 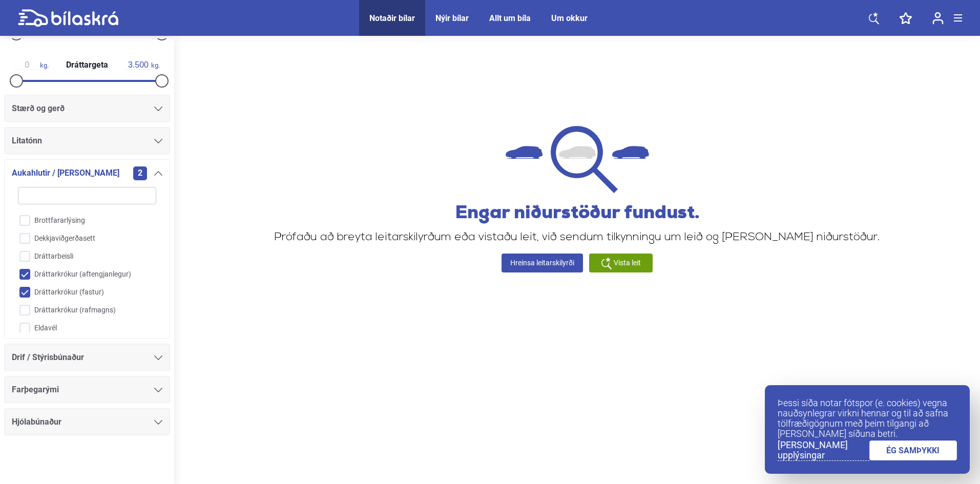 I want to click on span: Litatónn, so click(x=27, y=141).